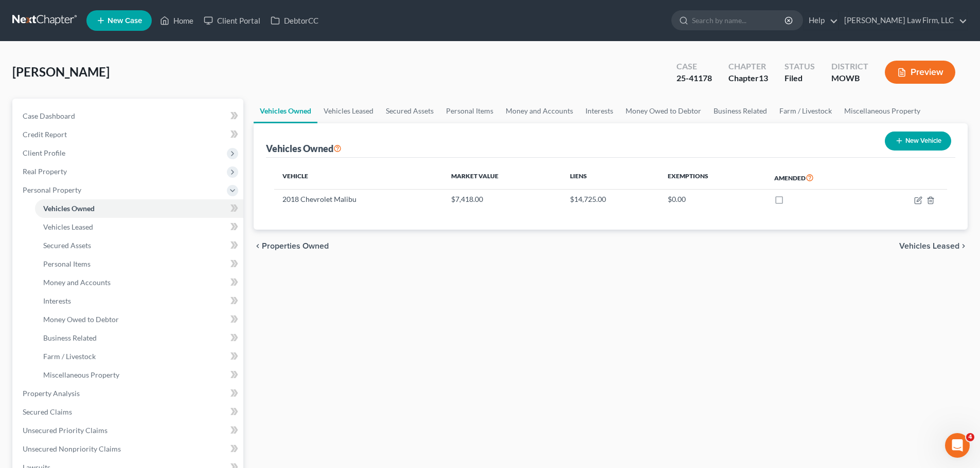 The image size is (980, 468). What do you see at coordinates (51, 393) in the screenshot?
I see `span: Property Analysis` at bounding box center [51, 393].